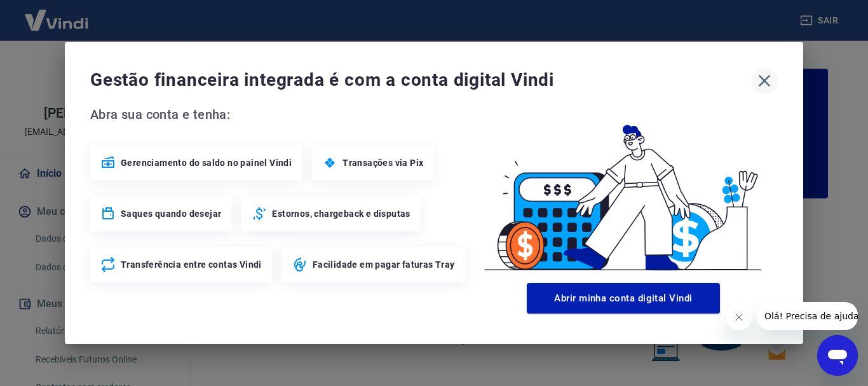 Image resolution: width=868 pixels, height=386 pixels. What do you see at coordinates (57, 14) in the screenshot?
I see `span: Olá! Precisa de ajuda?` at bounding box center [57, 14].